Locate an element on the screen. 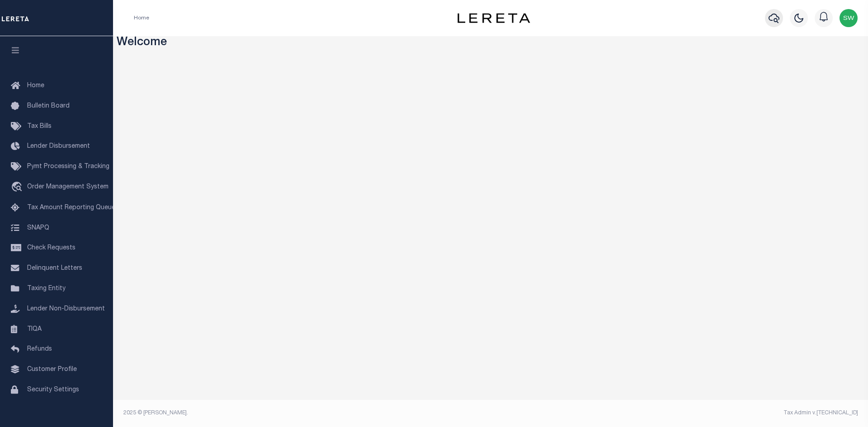 This screenshot has height=427, width=868. span: Lender Disbursement is located at coordinates (58, 147).